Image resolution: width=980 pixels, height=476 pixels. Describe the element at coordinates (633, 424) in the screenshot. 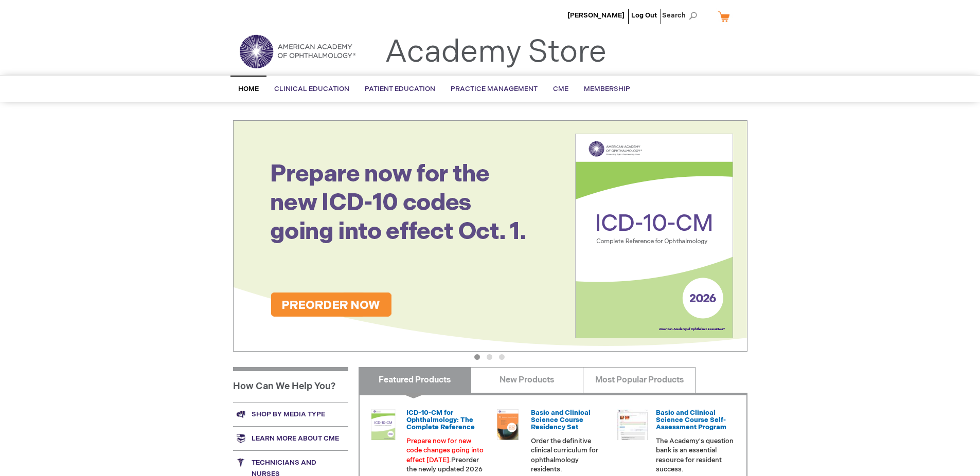

I see `img: bcscself_20.jpg` at that location.